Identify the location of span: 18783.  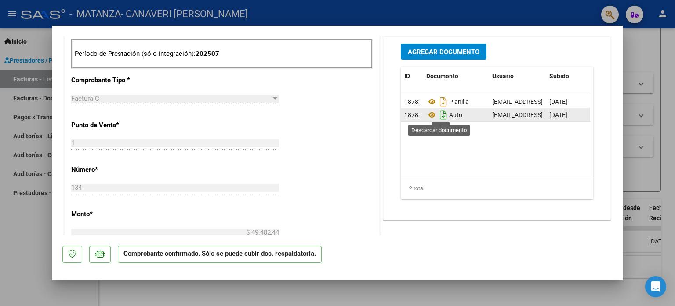
(413, 115).